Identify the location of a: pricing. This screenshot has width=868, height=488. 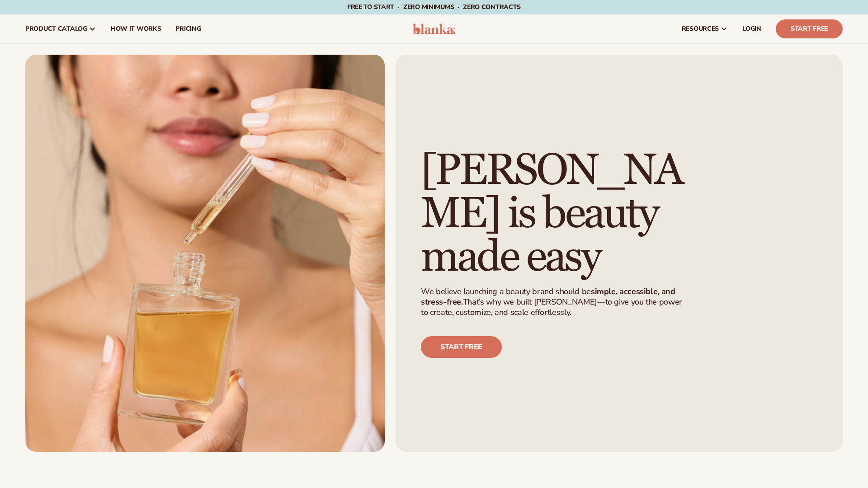
(188, 29).